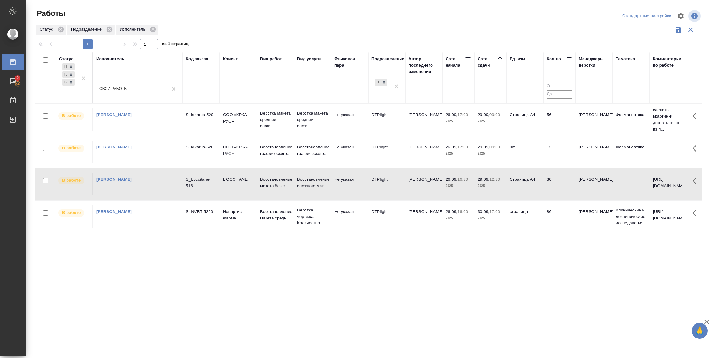 The width and height of the screenshot is (714, 358). I want to click on div: Языковая пара, so click(350, 62).